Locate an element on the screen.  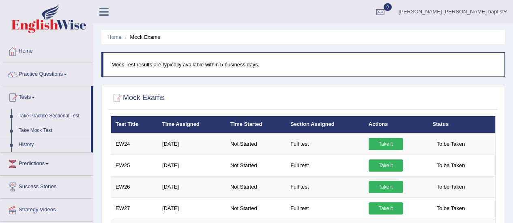
a: Take Practice Sectional Test is located at coordinates (53, 116).